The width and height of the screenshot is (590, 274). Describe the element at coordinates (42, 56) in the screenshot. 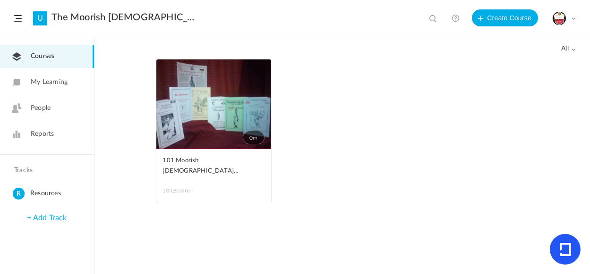

I see `span: Courses` at that location.